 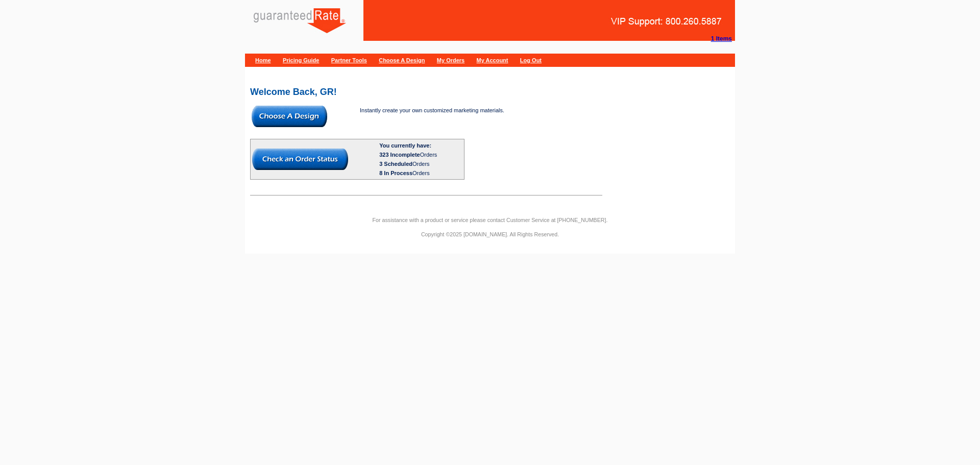 What do you see at coordinates (721, 39) in the screenshot?
I see `strong: 1 Items` at bounding box center [721, 39].